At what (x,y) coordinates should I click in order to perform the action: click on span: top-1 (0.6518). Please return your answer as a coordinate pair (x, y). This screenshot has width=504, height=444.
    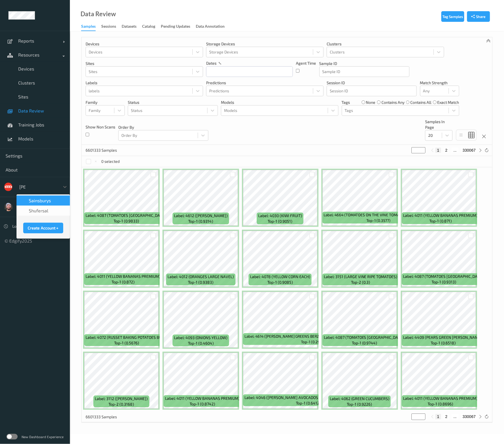
    Looking at the image, I should click on (443, 343).